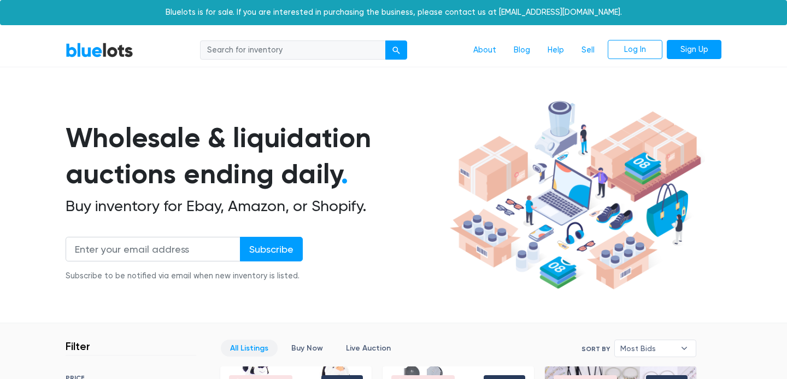 The image size is (787, 379). I want to click on a: Sign Up, so click(694, 50).